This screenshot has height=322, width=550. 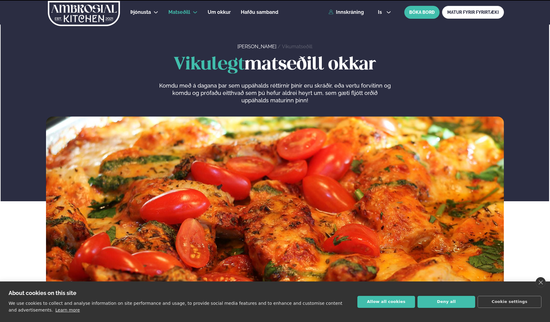 What do you see at coordinates (219, 12) in the screenshot?
I see `span: Um okkur` at bounding box center [219, 12].